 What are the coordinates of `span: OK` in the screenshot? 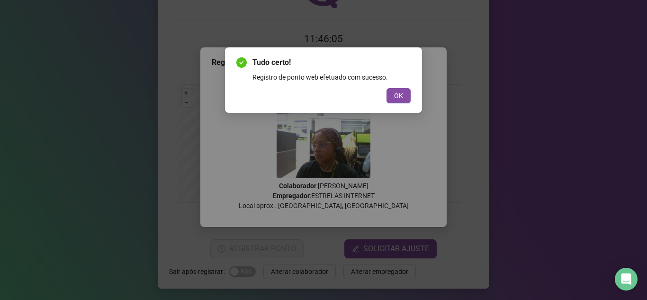 It's located at (398, 96).